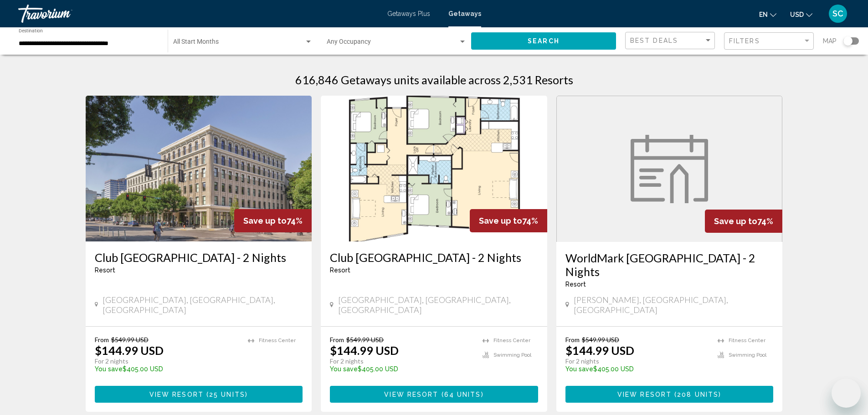 This screenshot has width=868, height=415. What do you see at coordinates (199, 394) in the screenshot?
I see `a: View Resort(25 units)` at bounding box center [199, 394].